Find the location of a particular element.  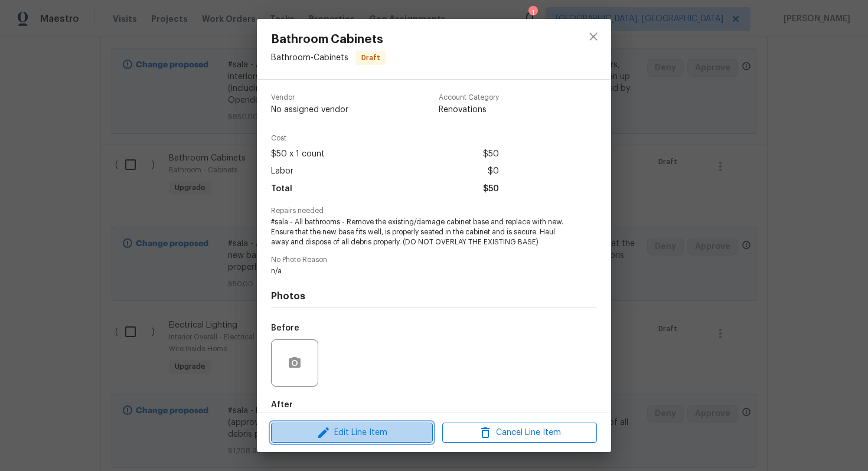

button: Cancel Line Item is located at coordinates (520, 432).